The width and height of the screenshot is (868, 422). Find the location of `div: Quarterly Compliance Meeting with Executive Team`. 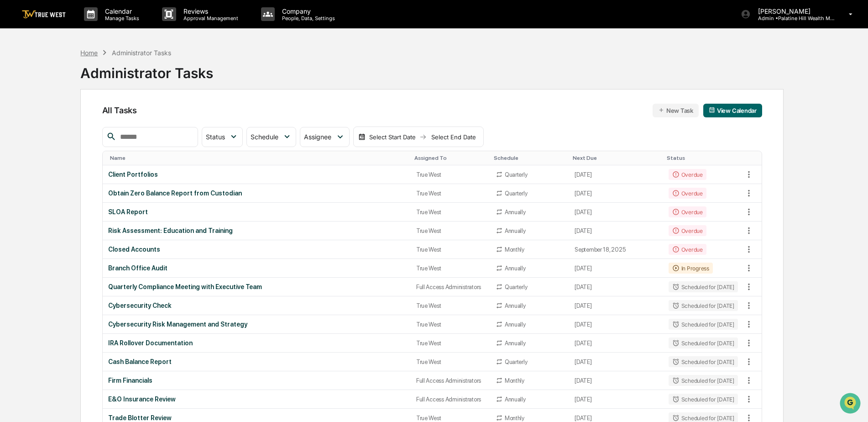

div: Quarterly Compliance Meeting with Executive Team is located at coordinates (256, 287).